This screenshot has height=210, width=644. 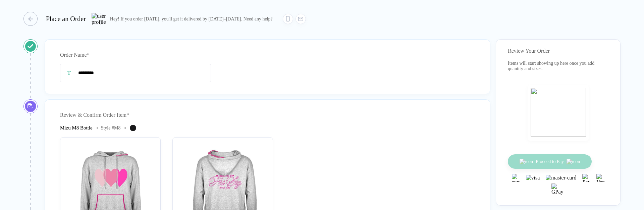 I want to click on img: GPay, so click(x=558, y=190).